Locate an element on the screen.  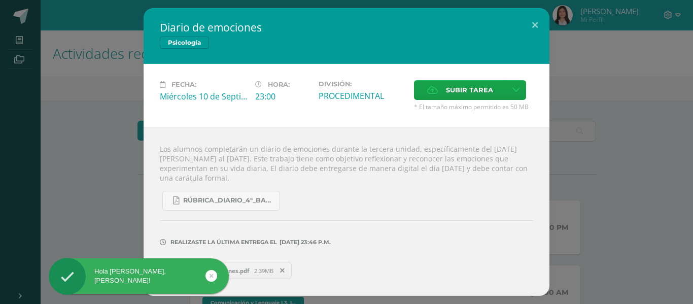
span: Realizaste la última entrega el is located at coordinates (224, 242).